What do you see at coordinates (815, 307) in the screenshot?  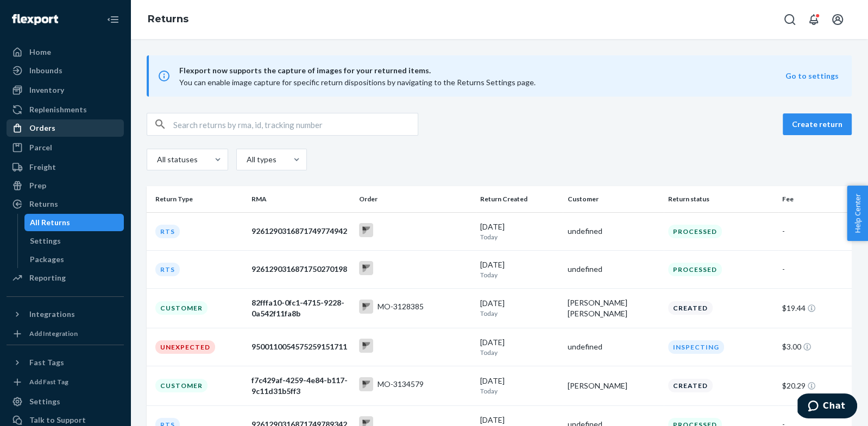 I see `td: $19.44` at bounding box center [815, 307].